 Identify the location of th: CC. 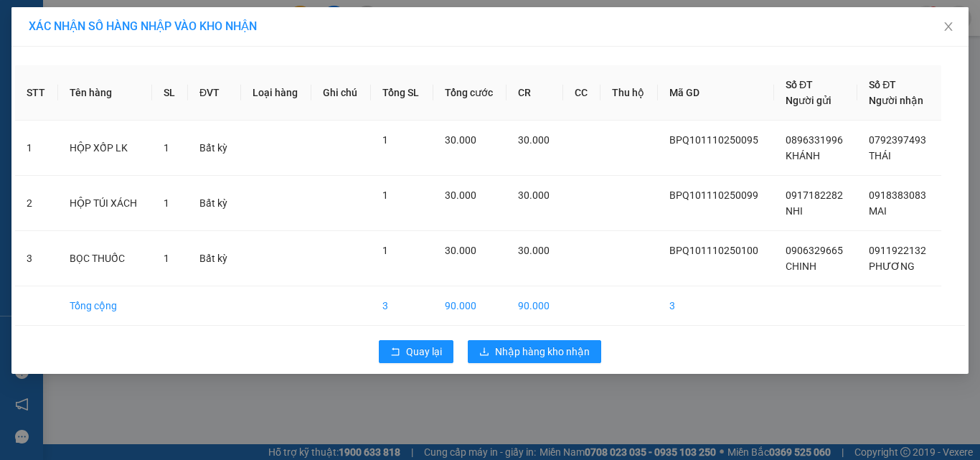
(582, 92).